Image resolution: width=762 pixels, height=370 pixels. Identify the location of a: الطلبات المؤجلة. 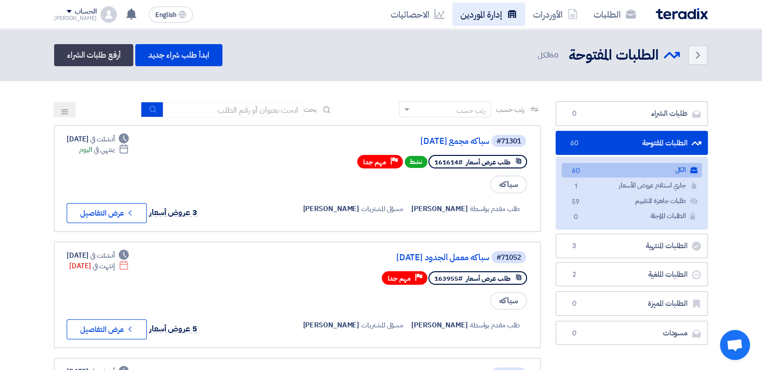
(631, 216).